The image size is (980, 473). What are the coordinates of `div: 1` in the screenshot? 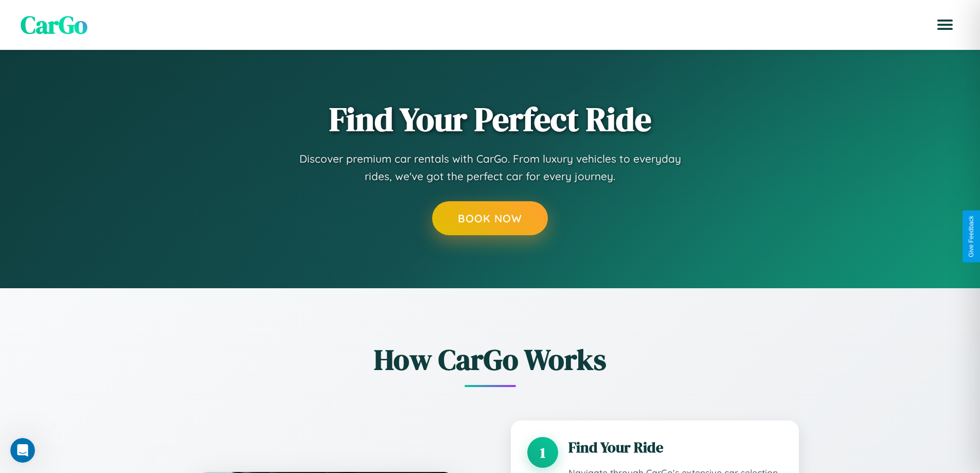 It's located at (543, 453).